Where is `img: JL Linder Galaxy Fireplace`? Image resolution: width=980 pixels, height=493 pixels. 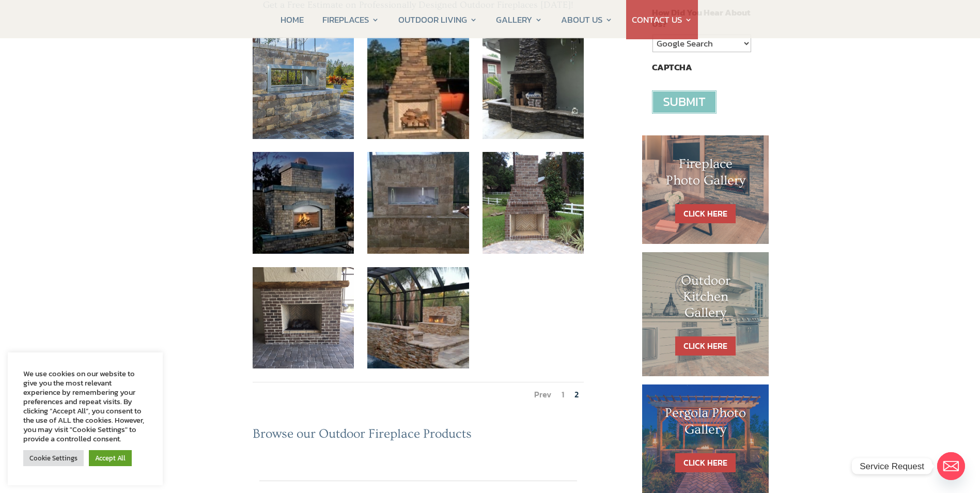 img: JL Linder Galaxy Fireplace is located at coordinates (418, 203).